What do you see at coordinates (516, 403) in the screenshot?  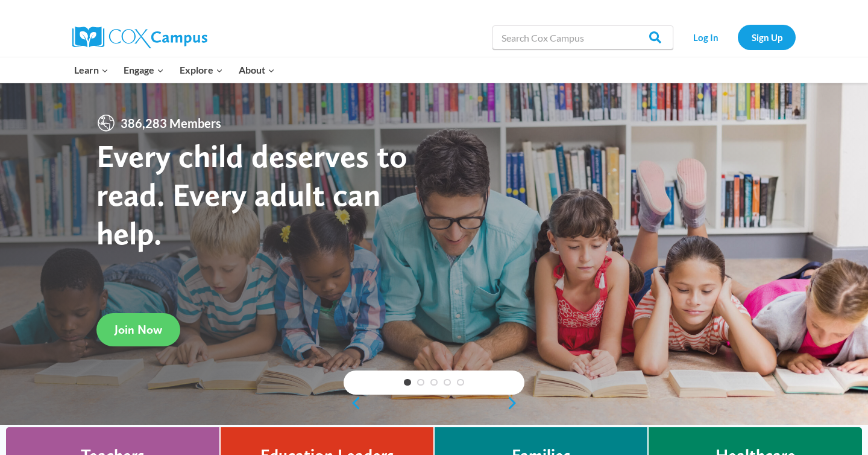 I see `a: next` at bounding box center [516, 403].